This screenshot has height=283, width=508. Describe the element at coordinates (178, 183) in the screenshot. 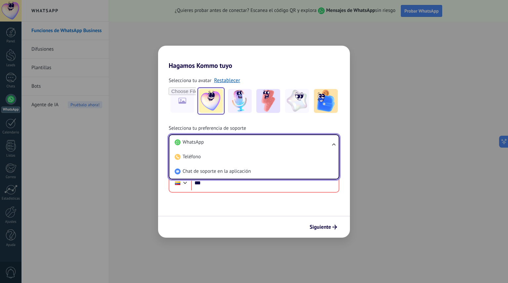

I see `div: Colombia: + 57` at that location.